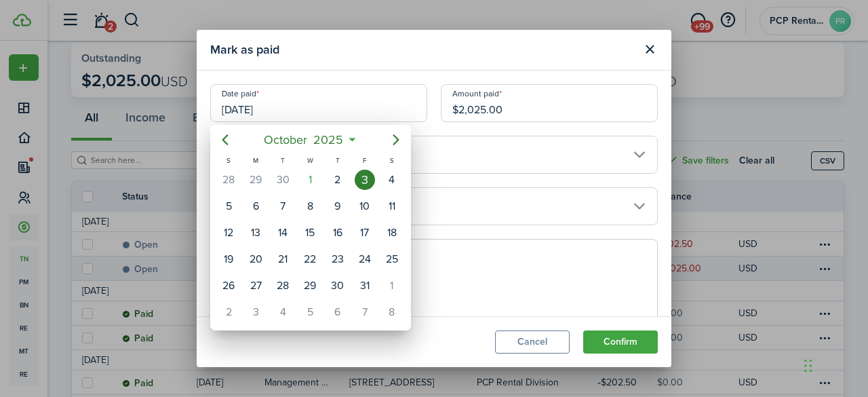 The height and width of the screenshot is (397, 868). Describe the element at coordinates (256, 206) in the screenshot. I see `div: Monday, October 6, 2025` at that location.